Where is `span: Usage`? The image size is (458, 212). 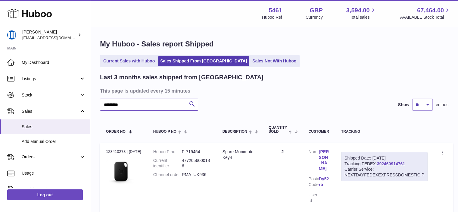 span: Usage is located at coordinates (54, 173).